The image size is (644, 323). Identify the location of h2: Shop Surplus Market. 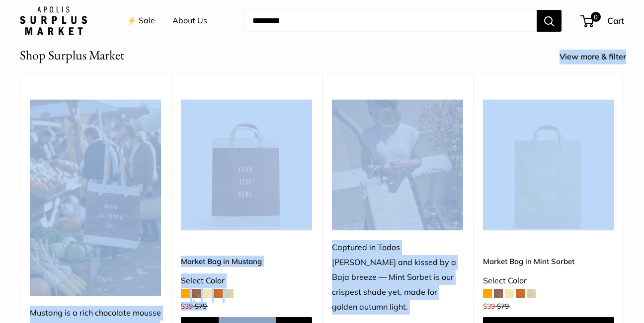
(72, 55).